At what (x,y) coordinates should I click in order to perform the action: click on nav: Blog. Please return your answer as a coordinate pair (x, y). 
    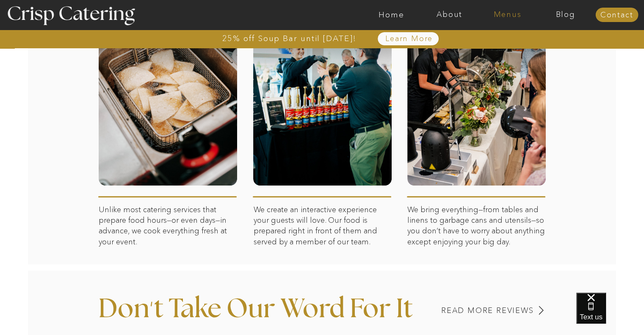
    Looking at the image, I should click on (565, 15).